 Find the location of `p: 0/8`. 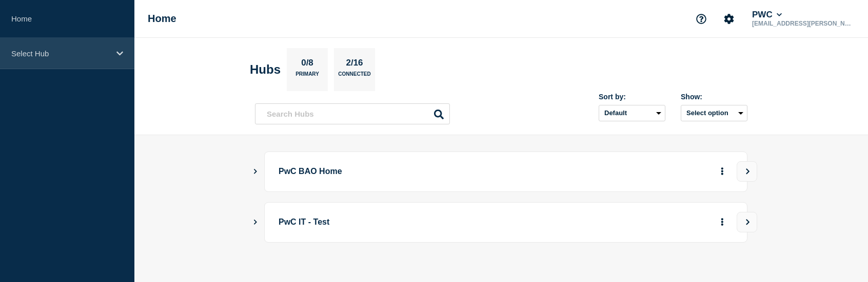

p: 0/8 is located at coordinates (307, 65).